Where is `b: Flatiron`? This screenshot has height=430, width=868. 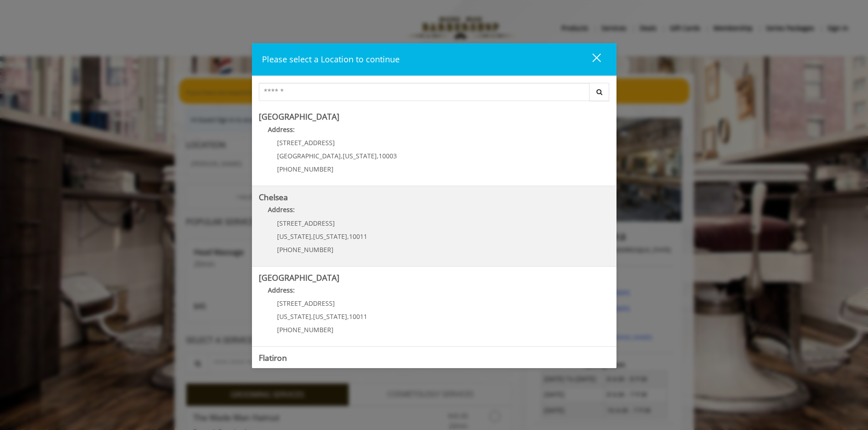 b: Flatiron is located at coordinates (273, 358).